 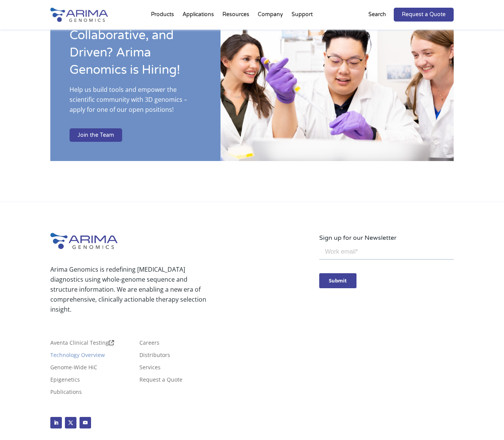 What do you see at coordinates (74, 369) in the screenshot?
I see `a: Genome-Wide HiC` at bounding box center [74, 369].